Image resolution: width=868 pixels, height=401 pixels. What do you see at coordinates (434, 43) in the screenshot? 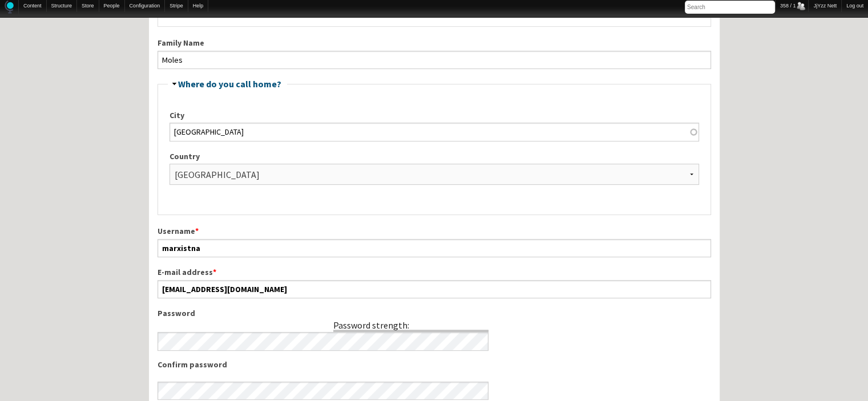
I see `label: Family Name` at bounding box center [434, 43].